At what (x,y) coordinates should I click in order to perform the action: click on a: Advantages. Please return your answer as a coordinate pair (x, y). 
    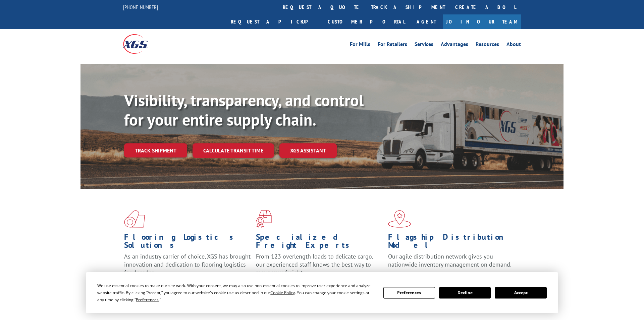
    Looking at the image, I should click on (455, 46).